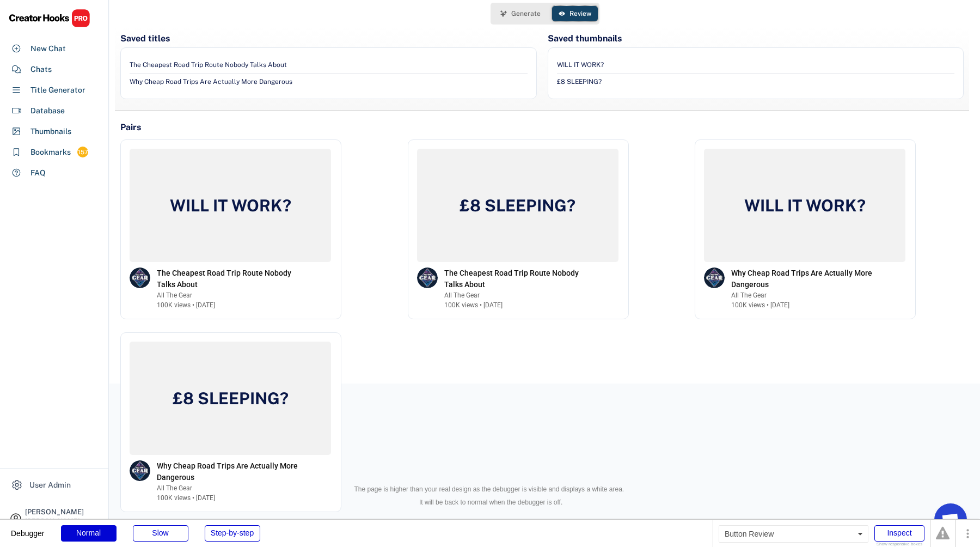 The image size is (980, 547). What do you see at coordinates (51, 131) in the screenshot?
I see `div: Thumbnails` at bounding box center [51, 131].